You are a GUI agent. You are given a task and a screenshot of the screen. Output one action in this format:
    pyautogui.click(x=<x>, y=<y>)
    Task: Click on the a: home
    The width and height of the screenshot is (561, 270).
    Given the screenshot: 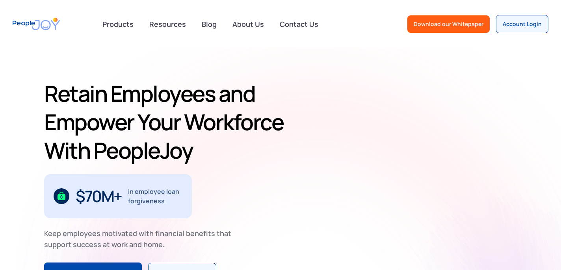 What is the action you would take?
    pyautogui.click(x=36, y=24)
    